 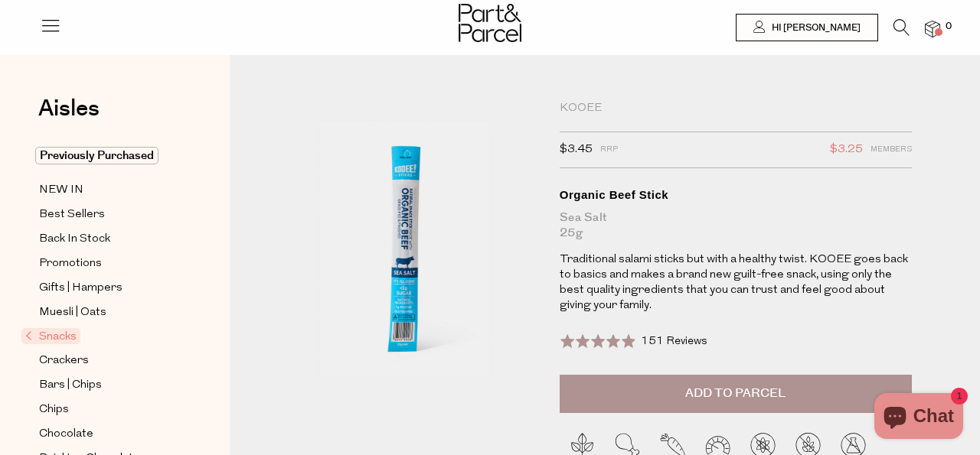 What do you see at coordinates (108, 156) in the screenshot?
I see `a: Previously Purchased` at bounding box center [108, 156].